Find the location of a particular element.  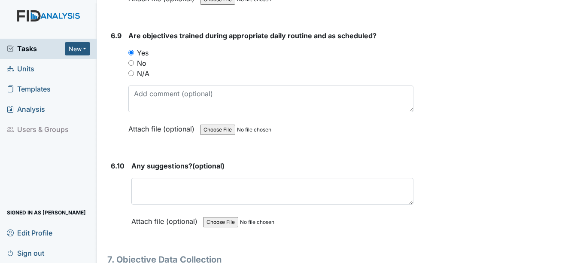

label: N/A is located at coordinates (143, 73).